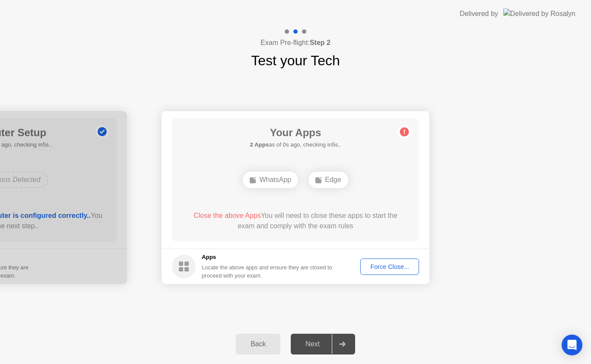  I want to click on div: Force Close..., so click(389, 266).